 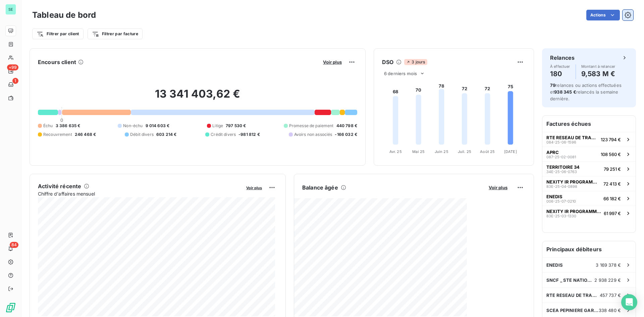 I want to click on button: Filtrer par client, so click(x=58, y=34).